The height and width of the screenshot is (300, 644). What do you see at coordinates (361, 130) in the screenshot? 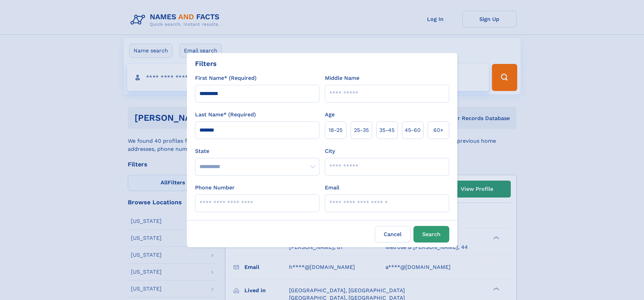
I see `span: 25‑35` at bounding box center [361, 130].